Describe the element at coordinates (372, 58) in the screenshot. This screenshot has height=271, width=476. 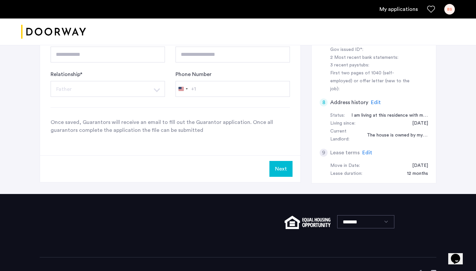
I see `div: 2 Most recent bank statements:` at that location.